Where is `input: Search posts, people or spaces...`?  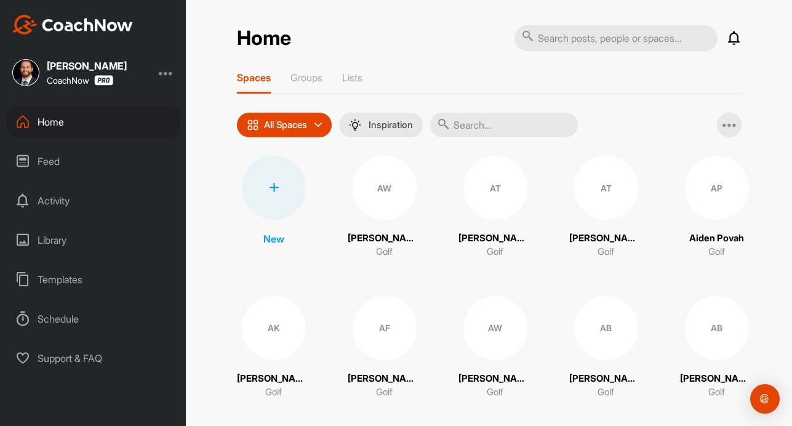 input: Search posts, people or spaces... is located at coordinates (616, 38).